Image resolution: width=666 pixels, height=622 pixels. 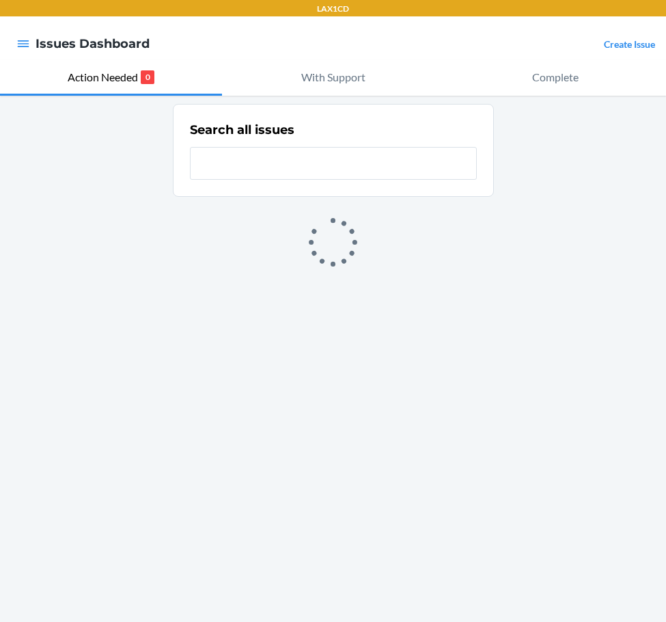 What do you see at coordinates (630, 44) in the screenshot?
I see `a: Create Issue` at bounding box center [630, 44].